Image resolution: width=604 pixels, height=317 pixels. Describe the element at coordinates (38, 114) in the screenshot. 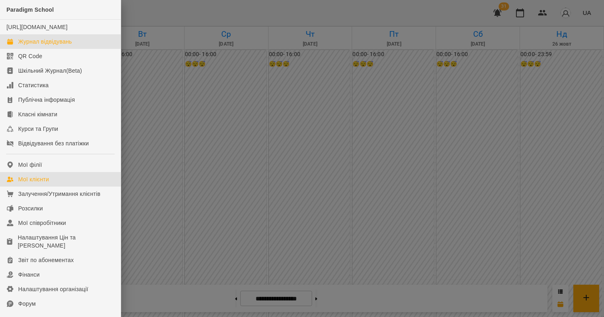

I see `div: Класні кімнати` at that location.